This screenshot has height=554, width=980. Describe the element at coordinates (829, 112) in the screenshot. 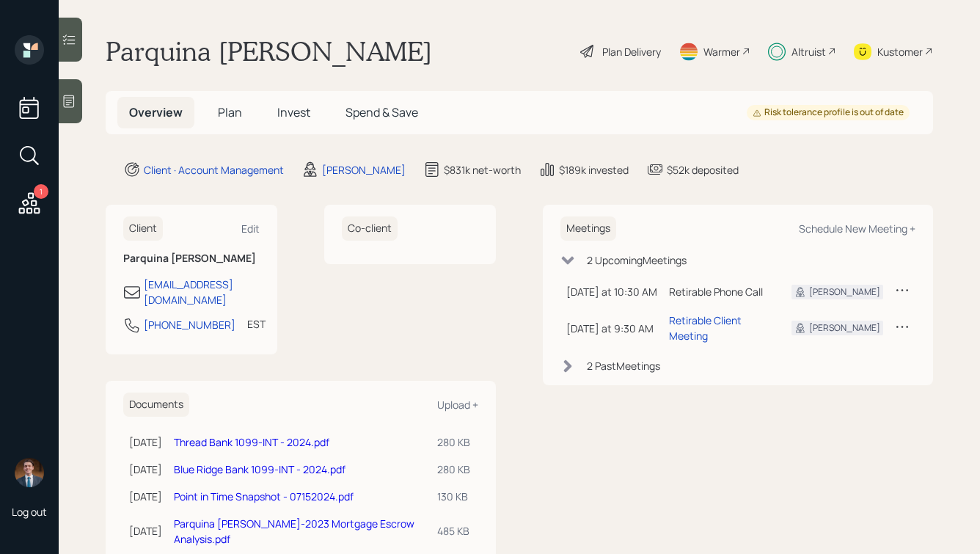

I see `div: Risk tolerance profile is out of date` at that location.